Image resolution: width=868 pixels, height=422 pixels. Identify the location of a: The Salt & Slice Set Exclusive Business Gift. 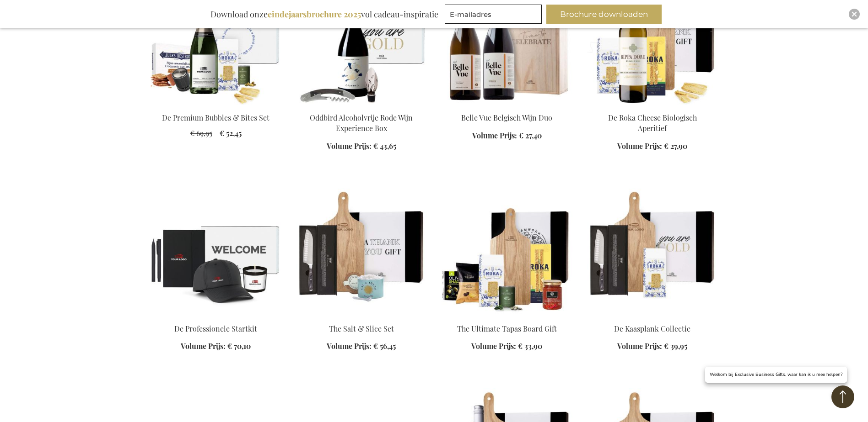
(361, 316).